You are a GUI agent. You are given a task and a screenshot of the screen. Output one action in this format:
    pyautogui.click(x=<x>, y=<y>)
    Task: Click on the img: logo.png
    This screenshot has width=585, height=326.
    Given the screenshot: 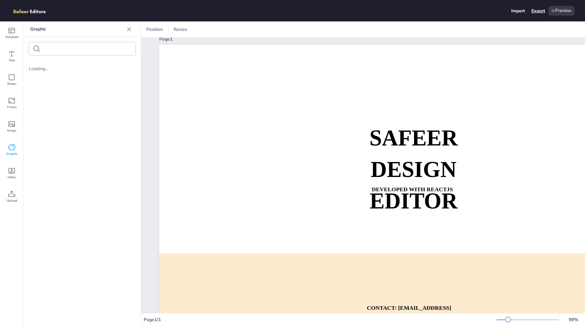 What is the action you would take?
    pyautogui.click(x=33, y=11)
    